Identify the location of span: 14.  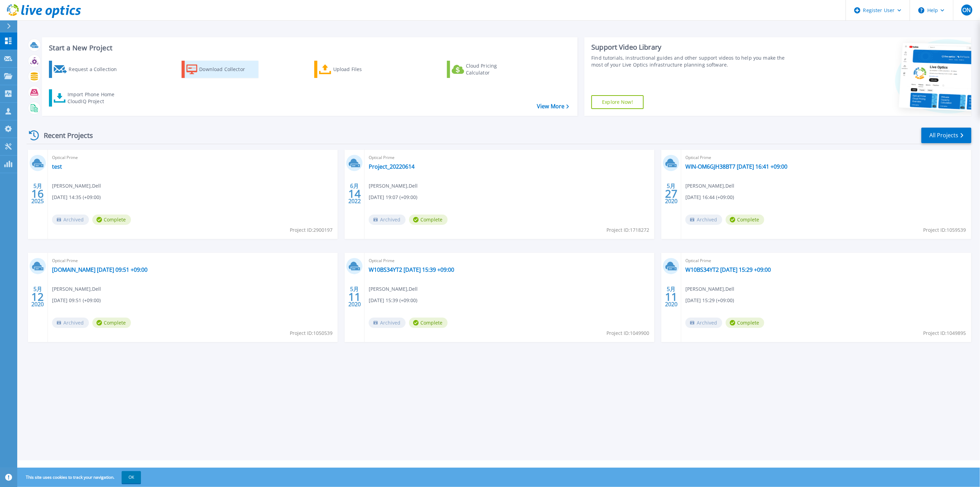
(354, 194).